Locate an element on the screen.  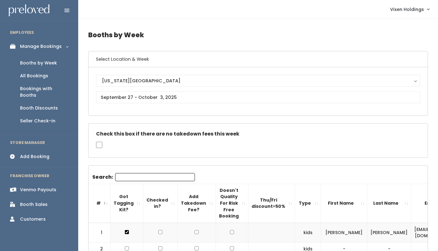
th: Doesn't Quality For Risk Free Booking : activate to sort column ascending is located at coordinates (232, 203).